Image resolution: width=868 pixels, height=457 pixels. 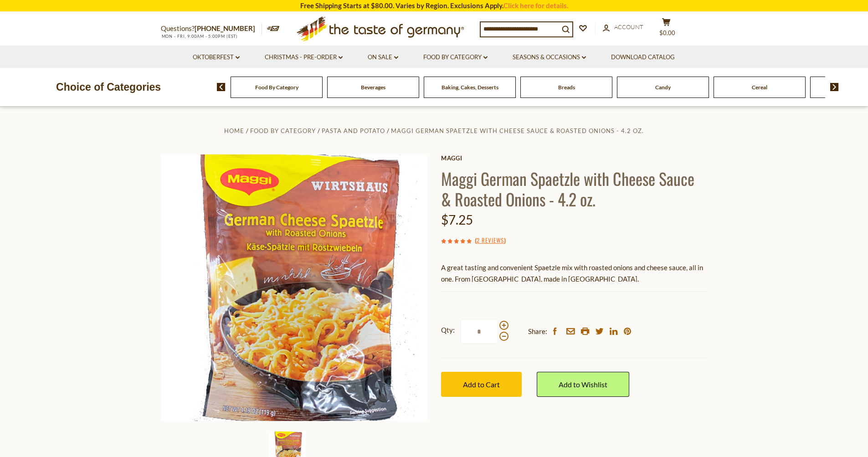 I want to click on a: Maggi German Spaetzle with Cheese Sauce & Roasted Onions - 4.2 oz., so click(x=517, y=131).